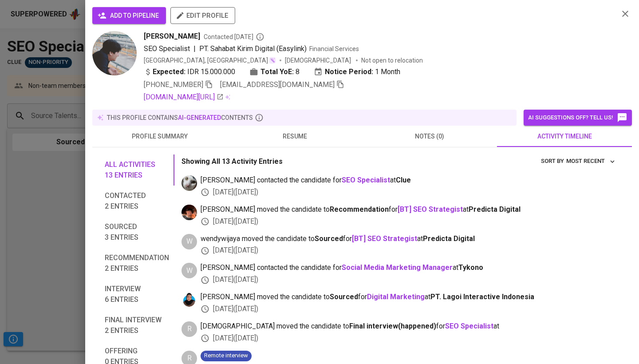 The image size is (639, 364). Describe the element at coordinates (115, 53) in the screenshot. I see `img: 976a03bc80463c42b887e008ab75a7cf.jpg` at that location.